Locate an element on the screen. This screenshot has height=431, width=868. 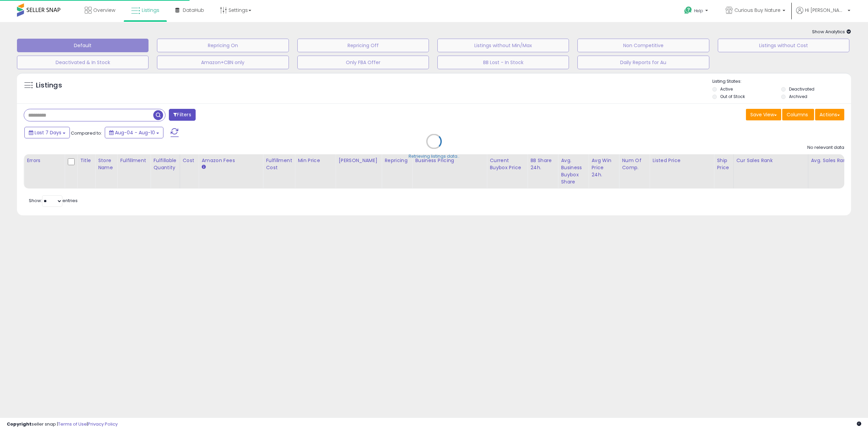
button: Deactivated & In Stock is located at coordinates (83, 62).